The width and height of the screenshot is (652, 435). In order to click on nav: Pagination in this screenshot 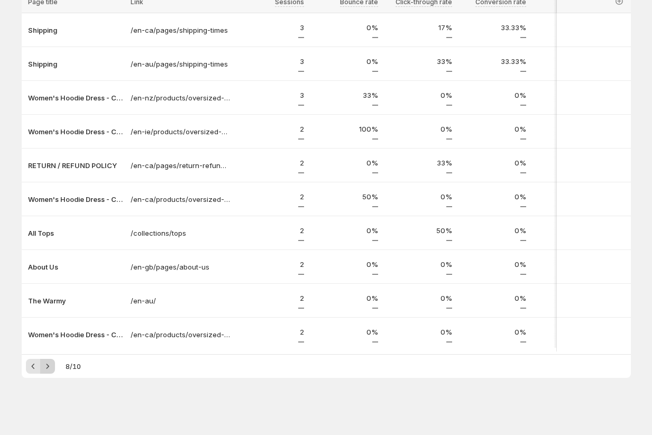, I will do `click(40, 367)`.